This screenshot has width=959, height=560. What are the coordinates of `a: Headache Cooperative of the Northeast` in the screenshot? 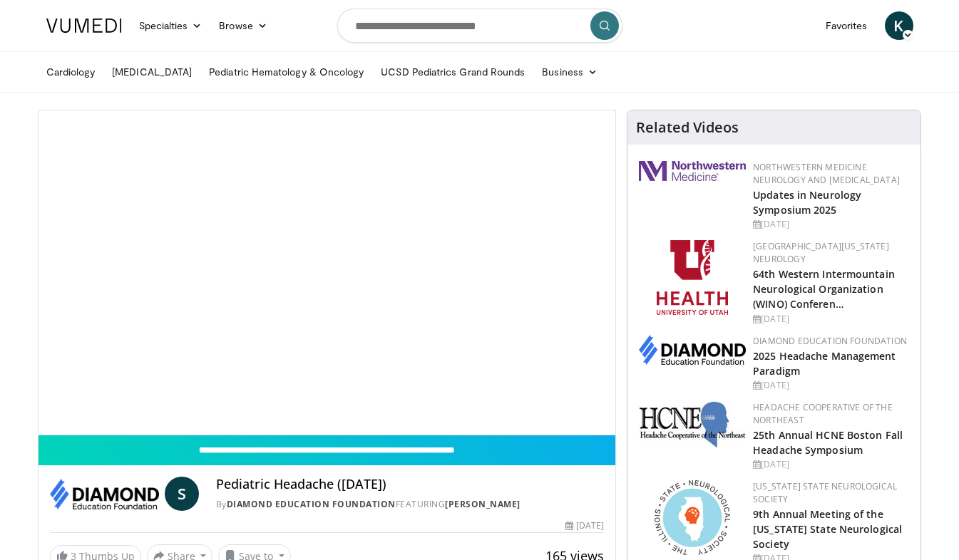 It's located at (823, 413).